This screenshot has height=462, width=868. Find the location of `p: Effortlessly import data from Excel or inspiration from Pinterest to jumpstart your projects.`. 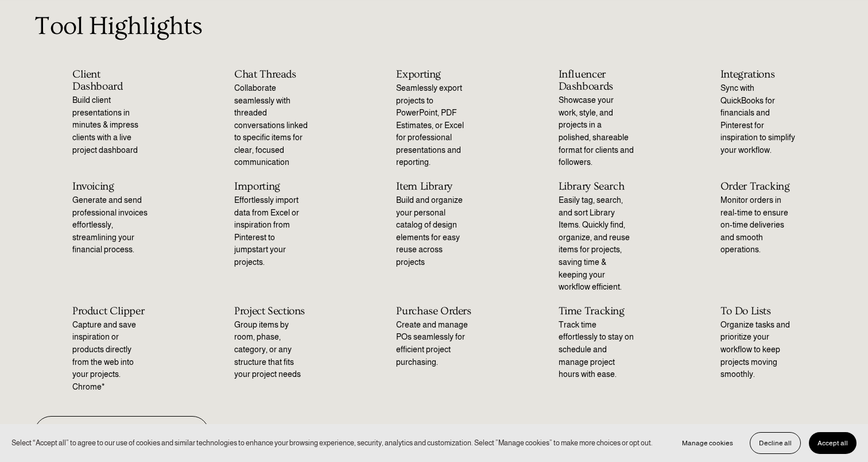

p: Effortlessly import data from Excel or inspiration from Pinterest to jumpstart your projects. is located at coordinates (271, 231).